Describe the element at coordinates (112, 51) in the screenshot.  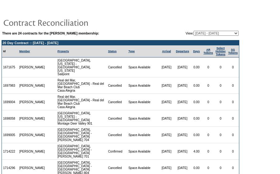
I see `a: Status` at that location.